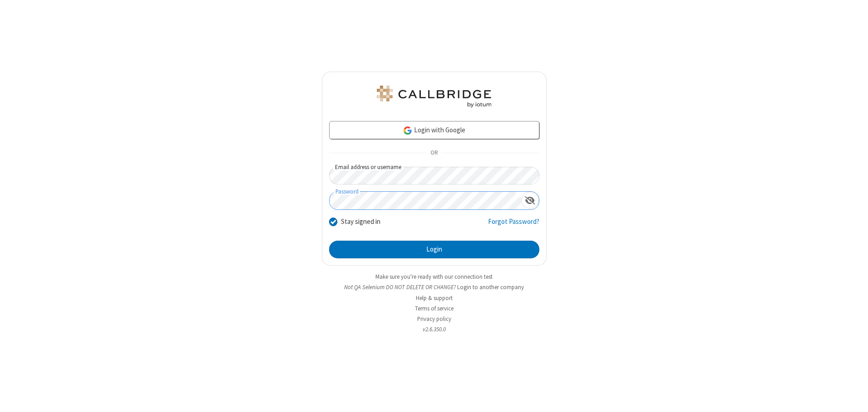  What do you see at coordinates (434, 319) in the screenshot?
I see `a: Privacy policy` at bounding box center [434, 319].